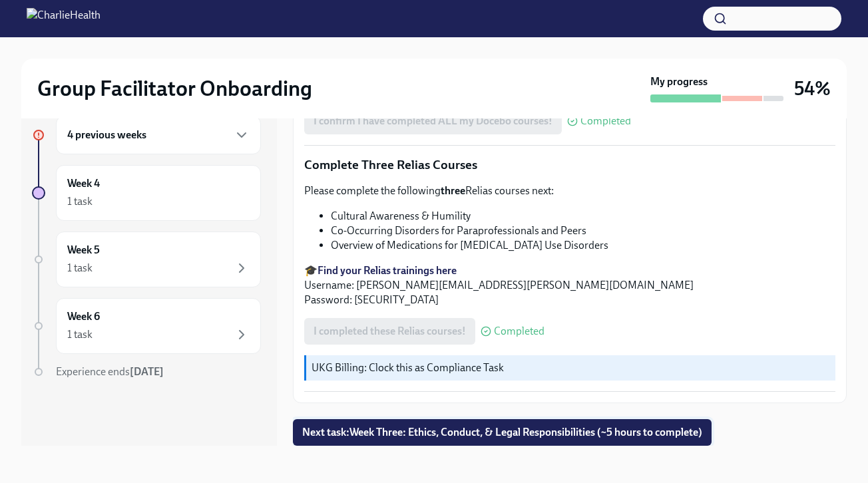 Image resolution: width=868 pixels, height=483 pixels. I want to click on h6: 4 previous weeks, so click(106, 135).